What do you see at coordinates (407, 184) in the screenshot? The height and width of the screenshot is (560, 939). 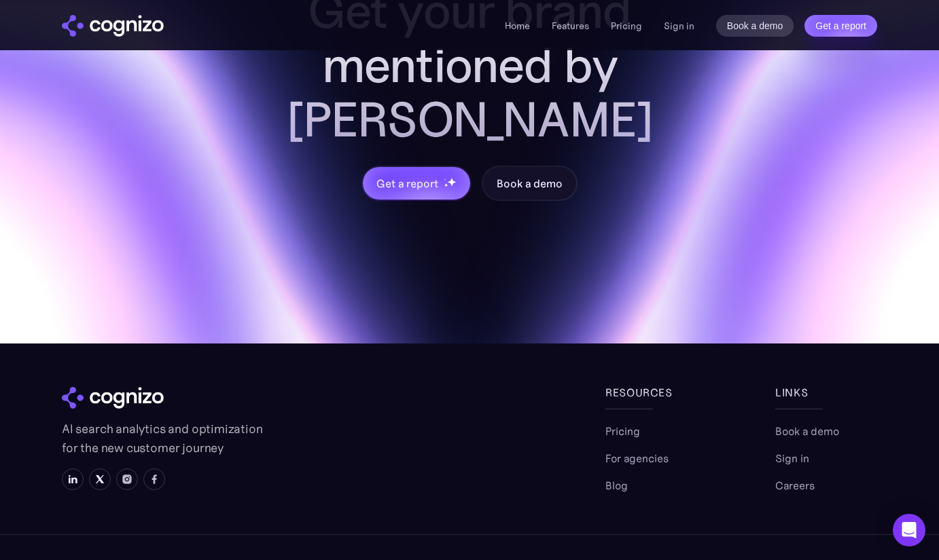 I see `div: Get a report` at bounding box center [407, 184].